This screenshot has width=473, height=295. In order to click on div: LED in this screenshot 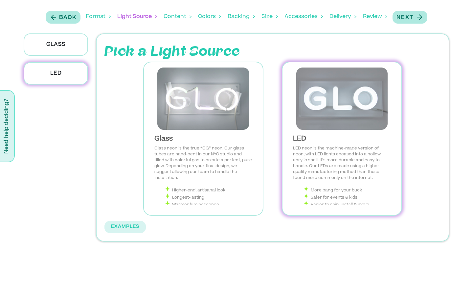, I will do `click(342, 139)`.